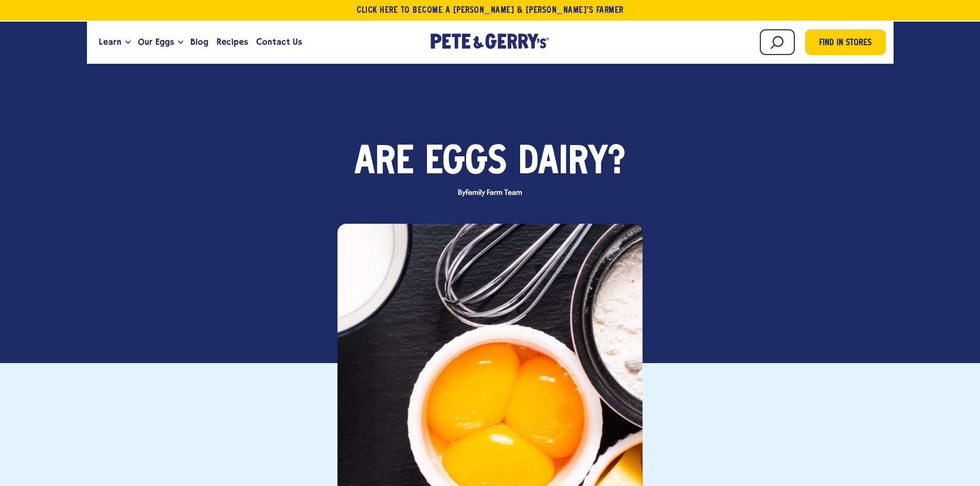 Image resolution: width=980 pixels, height=486 pixels. What do you see at coordinates (279, 41) in the screenshot?
I see `span: Contact Us` at bounding box center [279, 41].